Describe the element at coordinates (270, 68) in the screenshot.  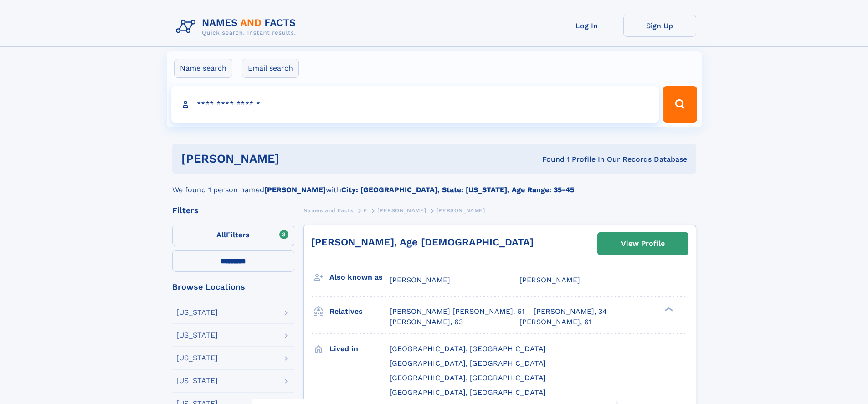
I see `label: Email search` at that location.